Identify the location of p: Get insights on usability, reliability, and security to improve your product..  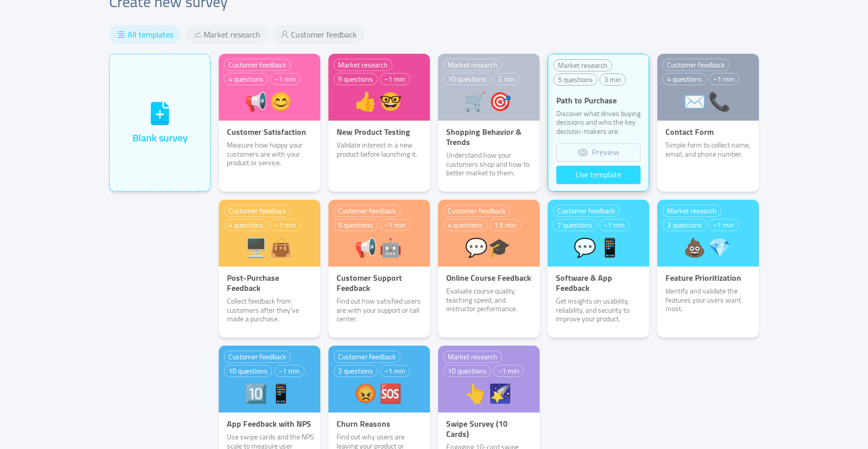
(598, 310).